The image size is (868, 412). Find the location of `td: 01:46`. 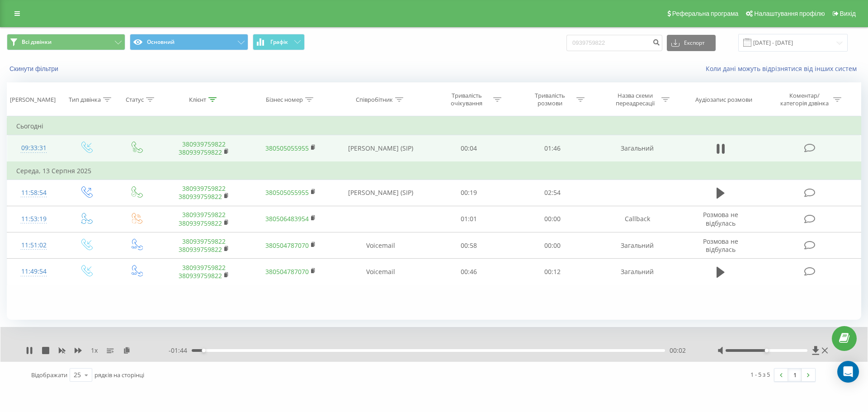

td: 01:46 is located at coordinates (552, 148).